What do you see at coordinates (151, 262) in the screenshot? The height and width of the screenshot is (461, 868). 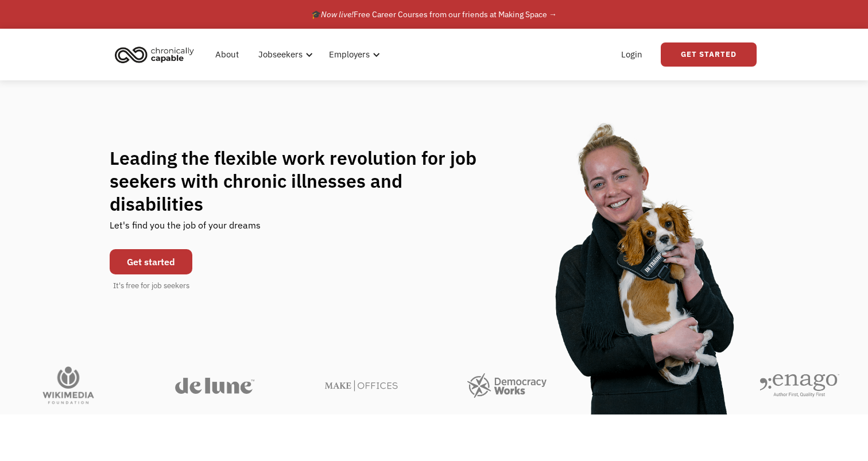 I see `a: Get started` at bounding box center [151, 262].